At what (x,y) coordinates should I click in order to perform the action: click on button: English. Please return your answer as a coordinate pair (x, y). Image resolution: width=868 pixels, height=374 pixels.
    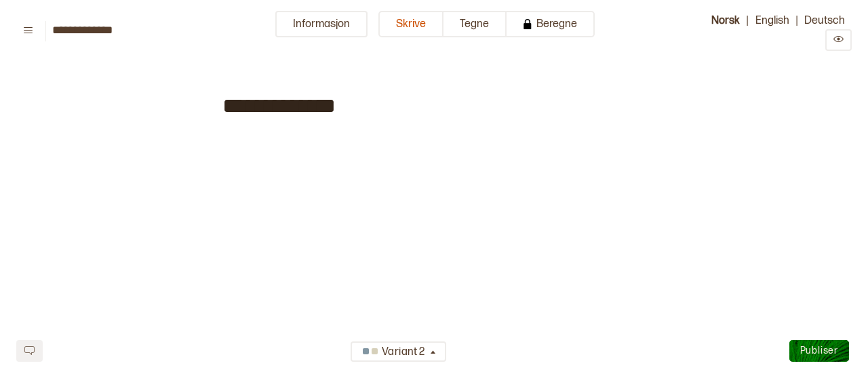
    Looking at the image, I should click on (772, 20).